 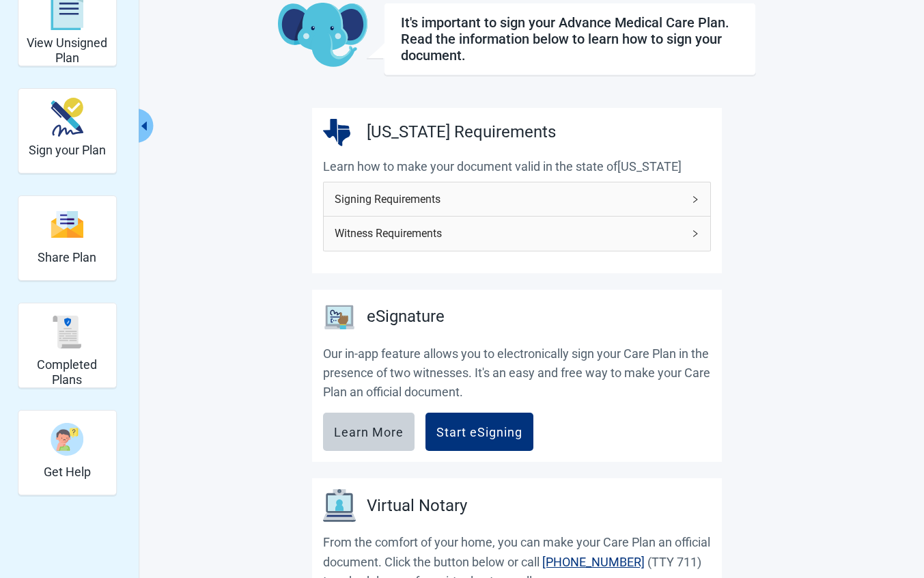 I want to click on div: Start eSigning, so click(x=480, y=432).